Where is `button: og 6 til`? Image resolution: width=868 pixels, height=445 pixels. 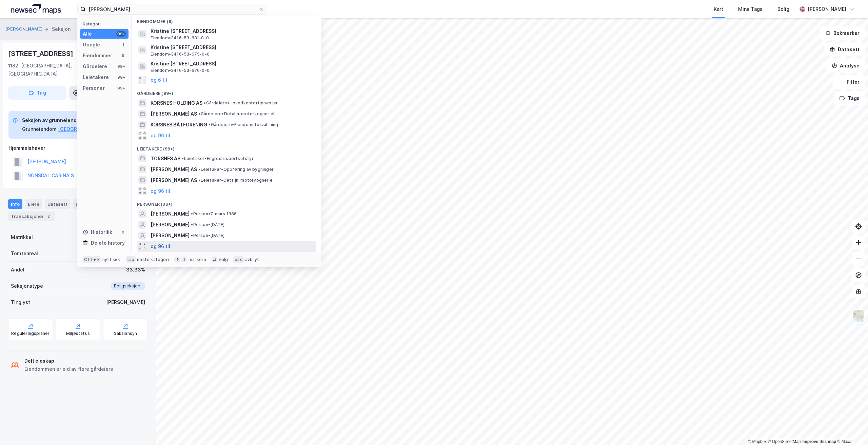
button: og 6 til is located at coordinates (159, 80).